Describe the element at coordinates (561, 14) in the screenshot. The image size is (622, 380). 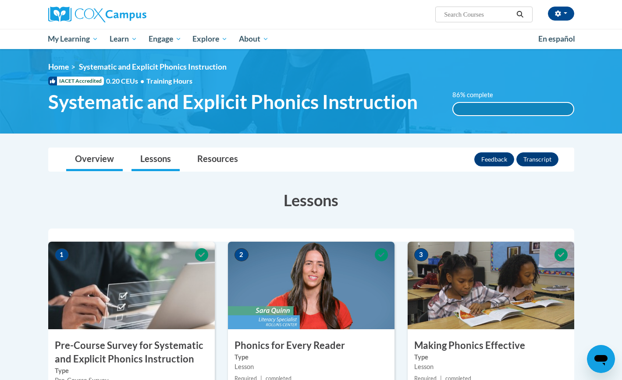
I see `button: Account Settings` at that location.